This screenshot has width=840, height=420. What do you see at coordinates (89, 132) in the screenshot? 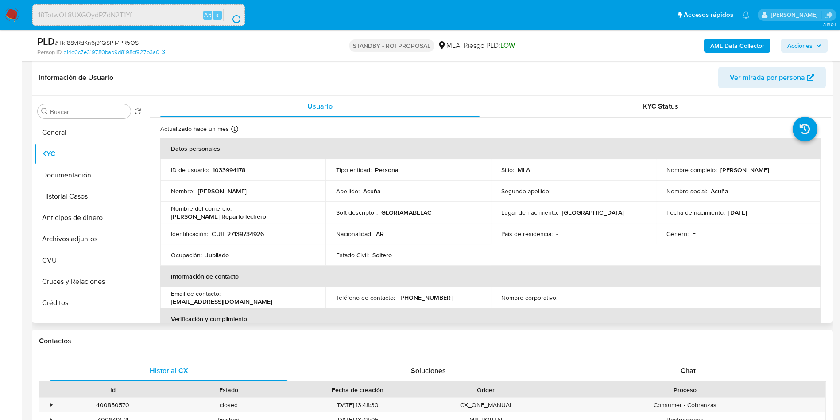
I see `button: General` at bounding box center [89, 132].